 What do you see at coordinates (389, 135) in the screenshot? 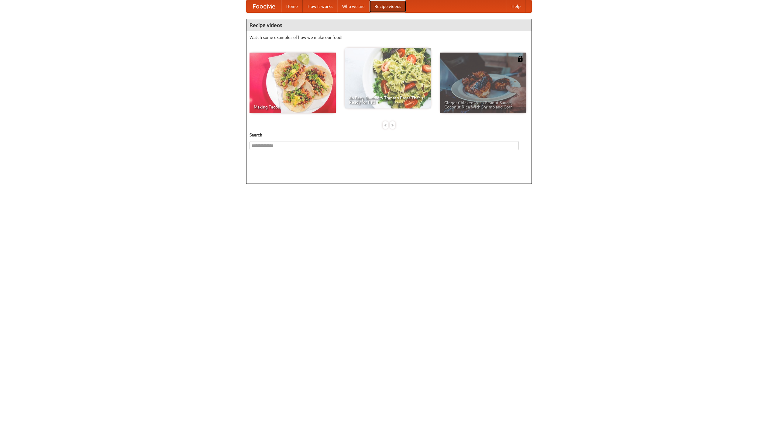
I see `h5: Search` at bounding box center [389, 135].